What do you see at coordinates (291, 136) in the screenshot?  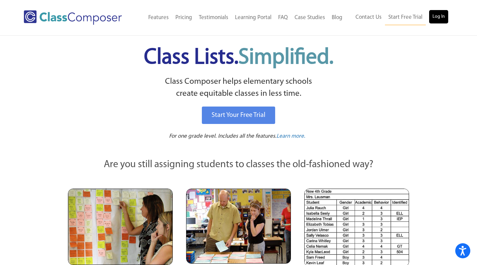 I see `a: Learn more.` at bounding box center [291, 136].